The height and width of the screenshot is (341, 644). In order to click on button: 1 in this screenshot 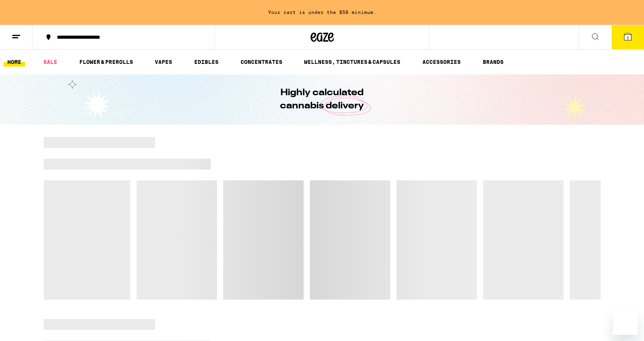, I will do `click(628, 37)`.